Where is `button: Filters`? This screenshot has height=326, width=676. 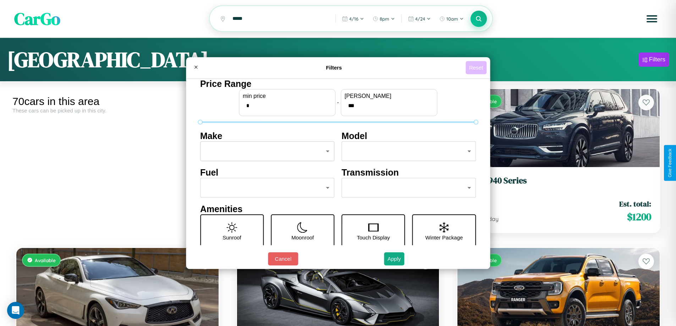
button: Filters is located at coordinates (654, 60).